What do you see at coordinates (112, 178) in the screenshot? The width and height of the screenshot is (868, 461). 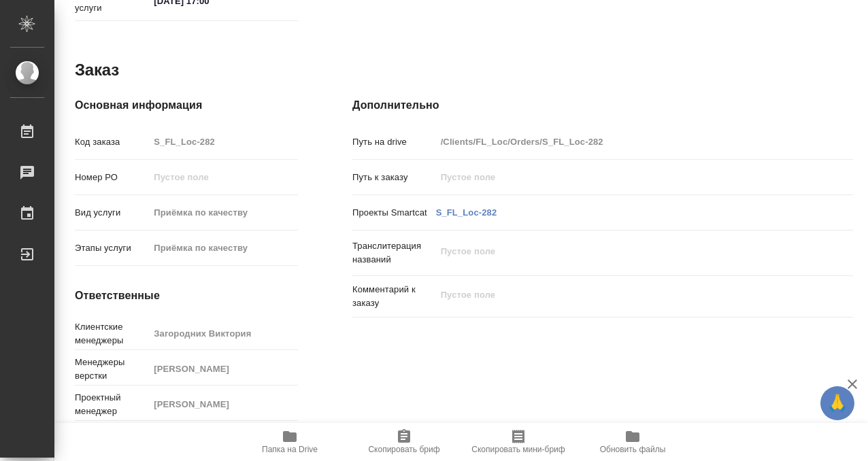 I see `p: Номер РО` at bounding box center [112, 178].